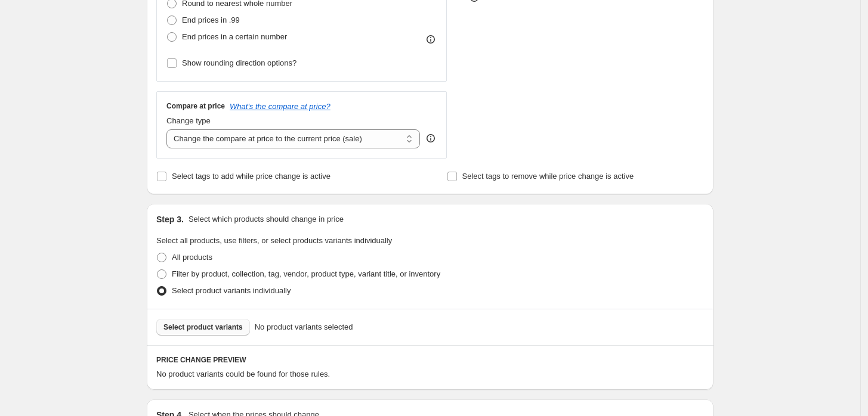 This screenshot has width=868, height=416. I want to click on span: Select tags to remove while price change is active, so click(549, 176).